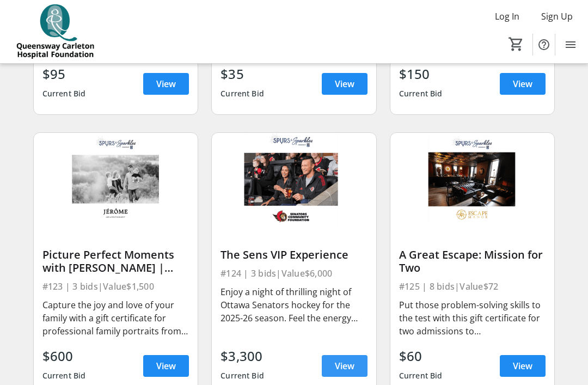  I want to click on img: QCH Foundation's Logo, so click(55, 32).